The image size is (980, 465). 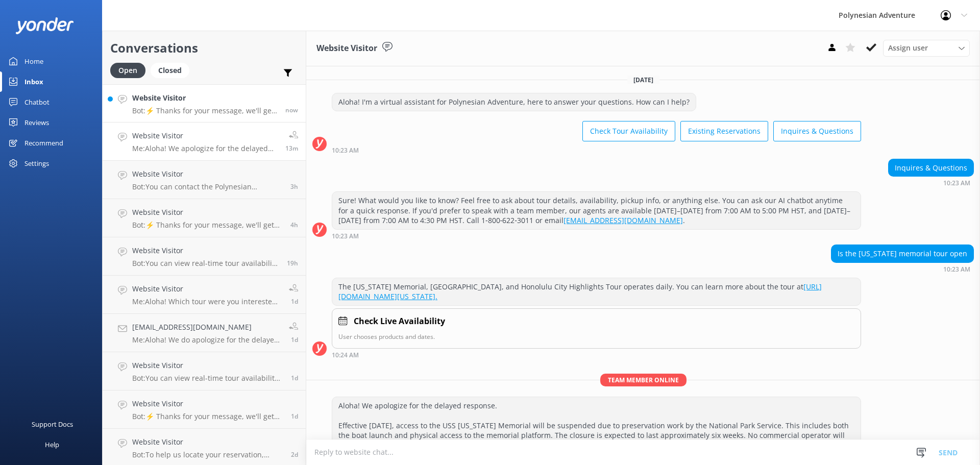 I want to click on div: Closed, so click(x=170, y=70).